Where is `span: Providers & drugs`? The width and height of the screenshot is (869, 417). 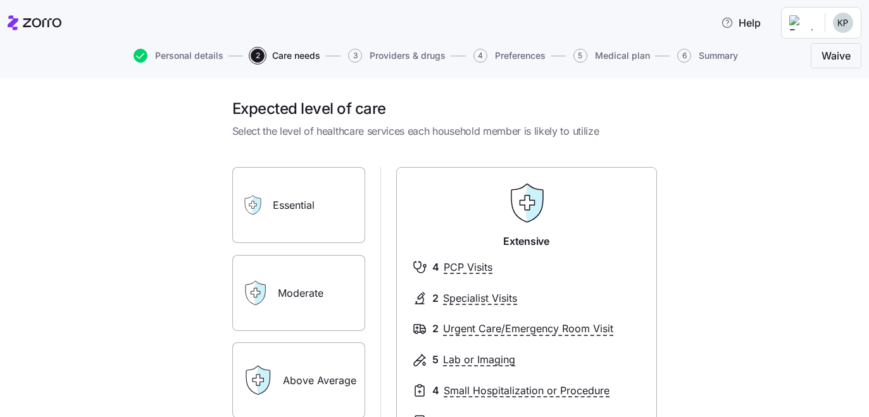 span: Providers & drugs is located at coordinates (408, 56).